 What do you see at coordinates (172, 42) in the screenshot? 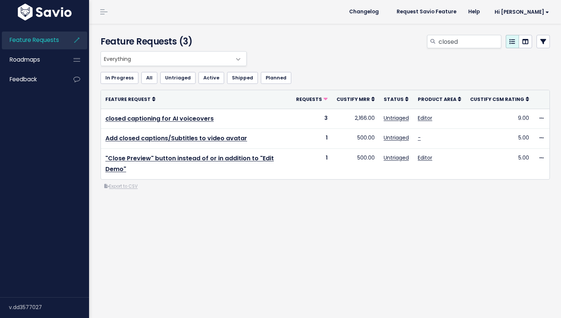
I see `h4: Feature Requests (3)` at bounding box center [172, 42].